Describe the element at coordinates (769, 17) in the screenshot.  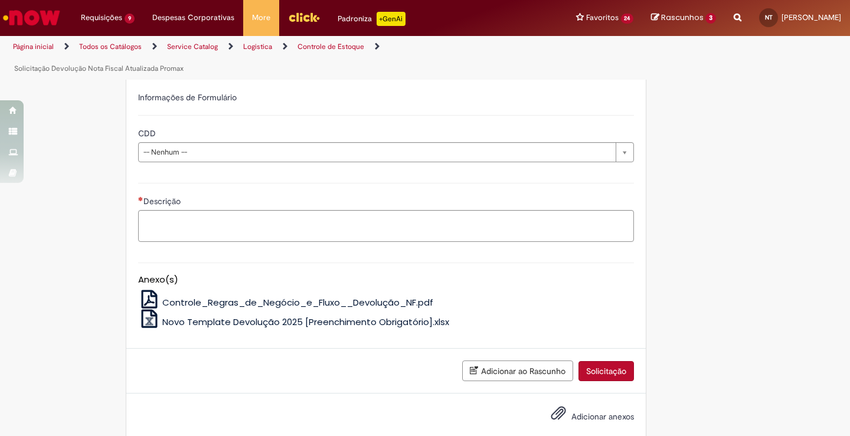
I see `span: NT` at that location.